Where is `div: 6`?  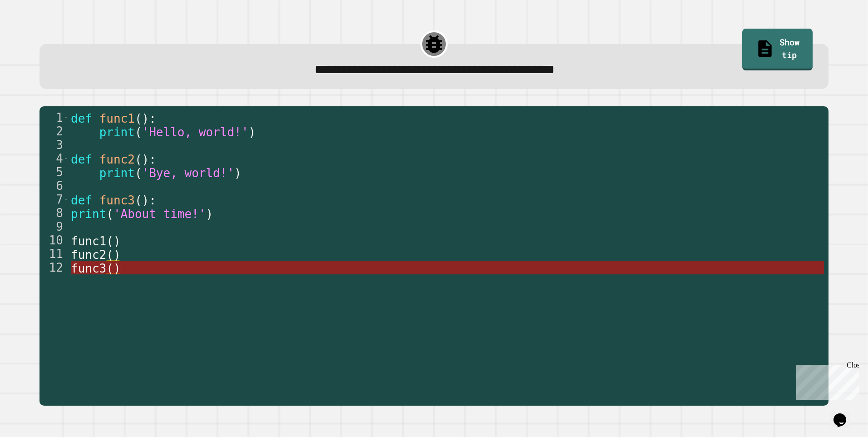
div: 6 is located at coordinates (54, 186).